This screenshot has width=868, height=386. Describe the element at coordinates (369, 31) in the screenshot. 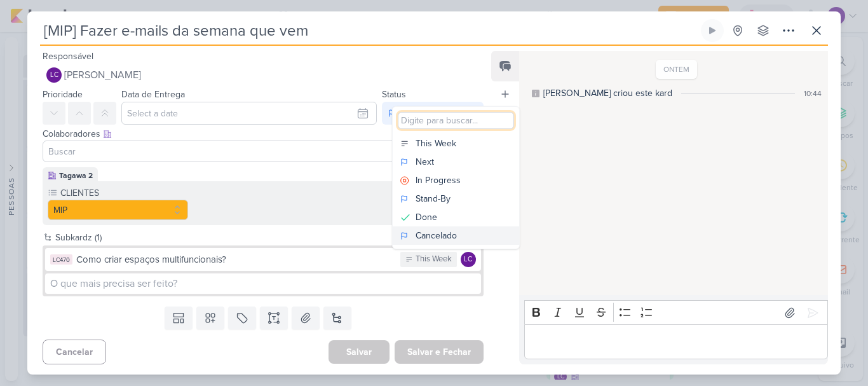

I see `input: Kard Sem Título` at that location.